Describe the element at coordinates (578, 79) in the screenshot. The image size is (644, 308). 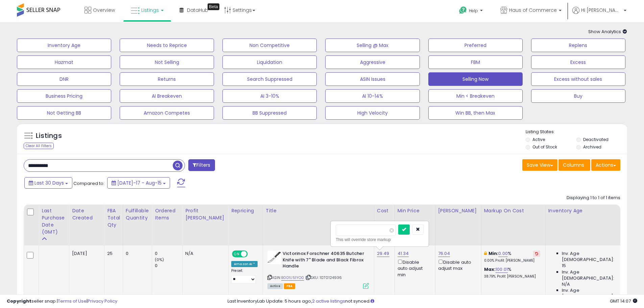
I see `button: Excess without sales` at that location.